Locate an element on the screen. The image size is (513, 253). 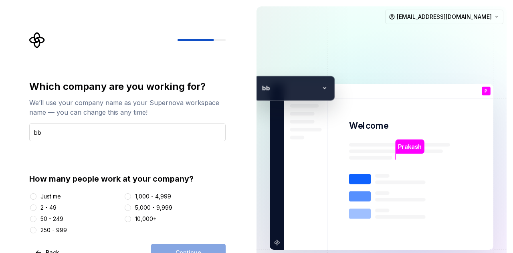
div: 5,000 - 9,999 is located at coordinates (153, 207).